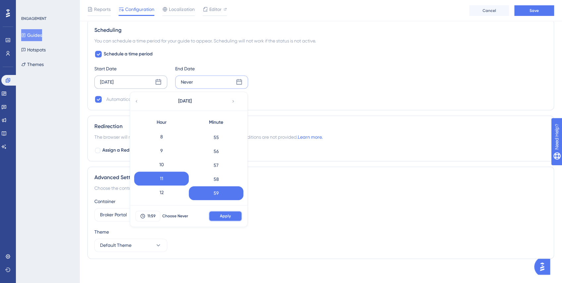  Describe the element at coordinates (310, 137) in the screenshot. I see `a: Learn more.` at that location.